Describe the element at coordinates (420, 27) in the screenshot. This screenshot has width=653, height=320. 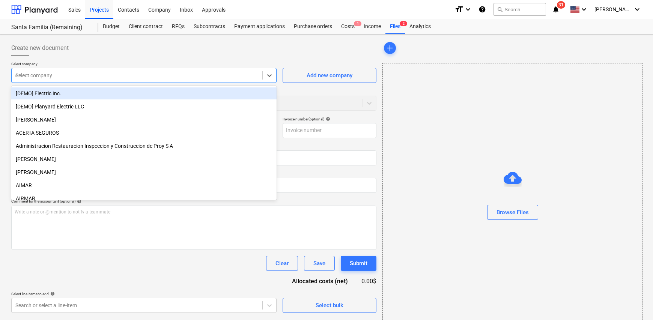
I see `div: Analytics` at that location.